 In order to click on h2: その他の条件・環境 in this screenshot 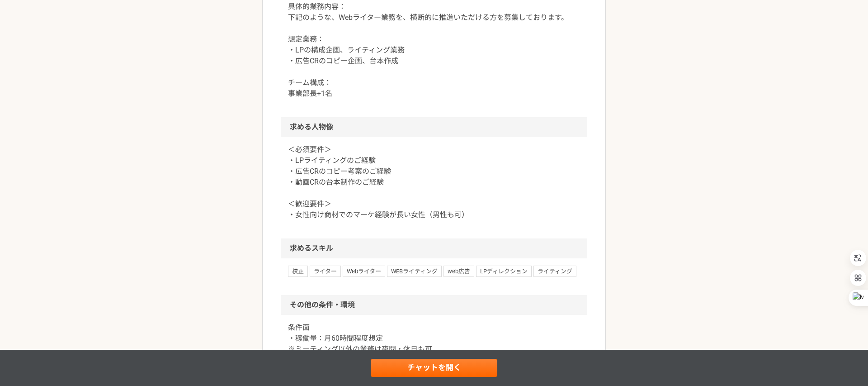, I will do `click(434, 305)`.